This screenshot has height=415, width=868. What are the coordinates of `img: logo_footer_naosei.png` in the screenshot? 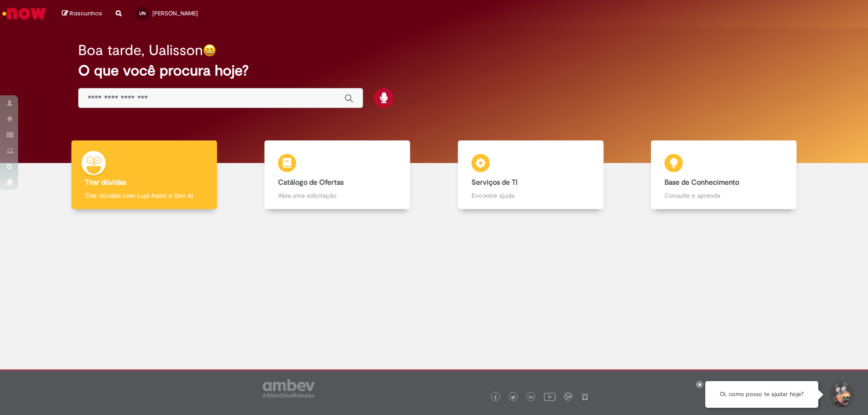 It's located at (585, 396).